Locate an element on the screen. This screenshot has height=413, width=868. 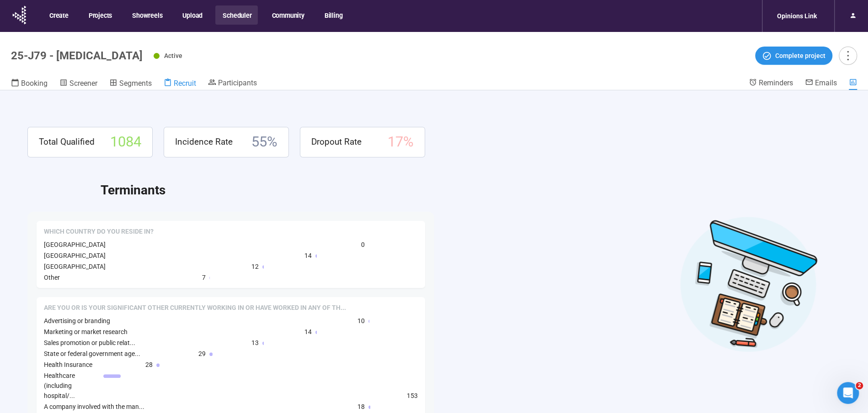
span: 12 is located at coordinates (255, 267).